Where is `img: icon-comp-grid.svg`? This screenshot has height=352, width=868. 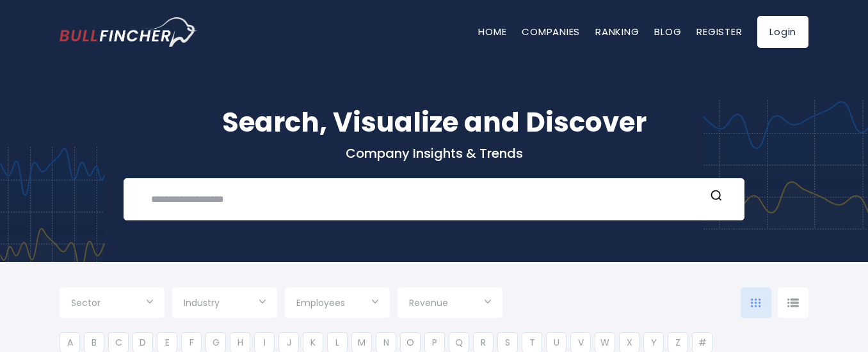
img: icon-comp-grid.svg is located at coordinates (756, 303).